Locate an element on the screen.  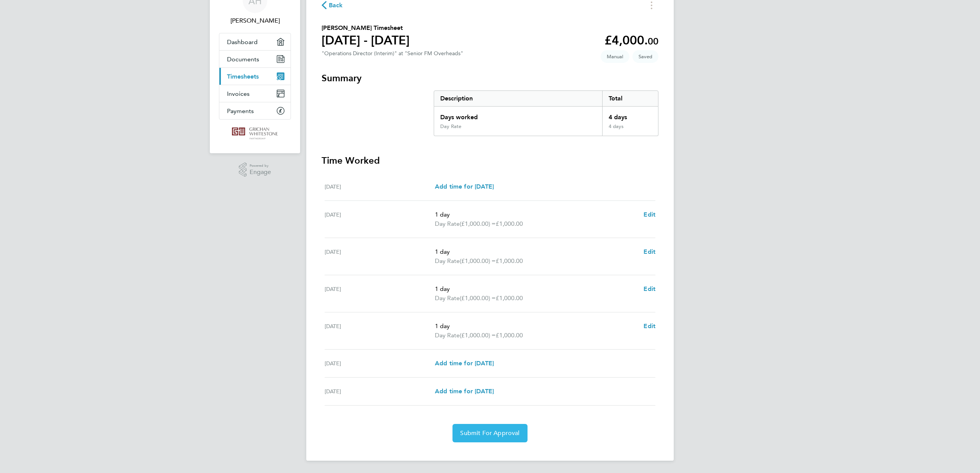
span: This timesheet is Saved. is located at coordinates (645, 57).